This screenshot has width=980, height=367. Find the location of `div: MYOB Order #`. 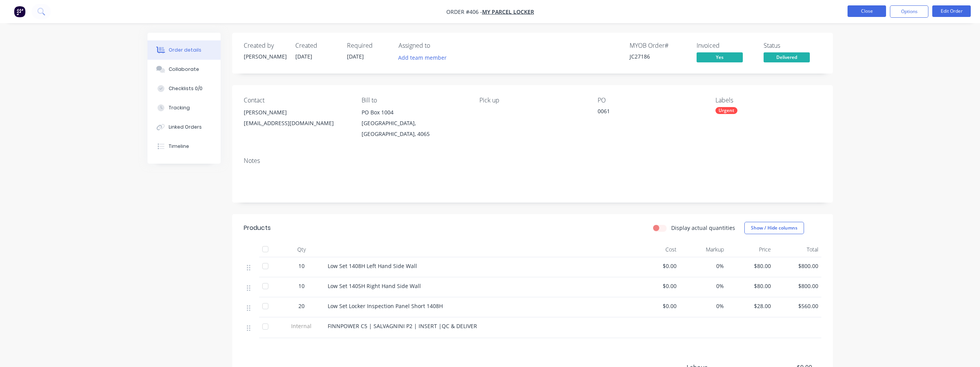

div: MYOB Order # is located at coordinates (658, 46).